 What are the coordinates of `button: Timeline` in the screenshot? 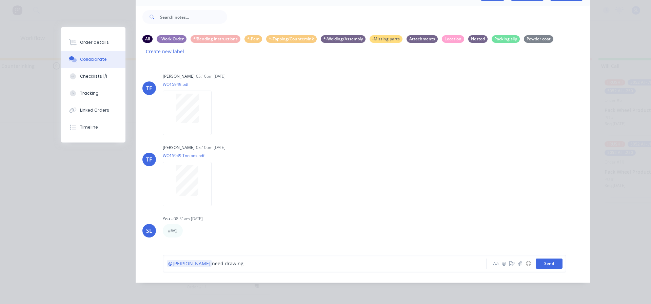 It's located at (93, 127).